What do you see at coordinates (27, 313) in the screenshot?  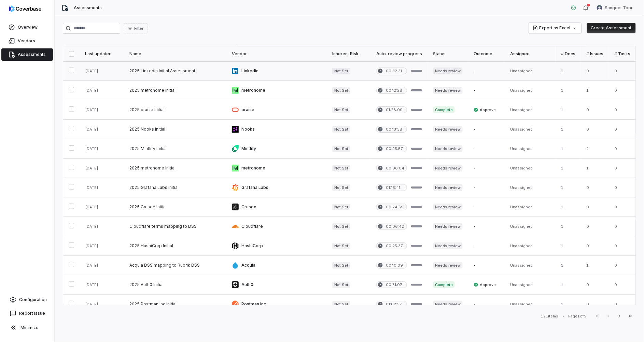 I see `button: Report Issue` at bounding box center [27, 313].